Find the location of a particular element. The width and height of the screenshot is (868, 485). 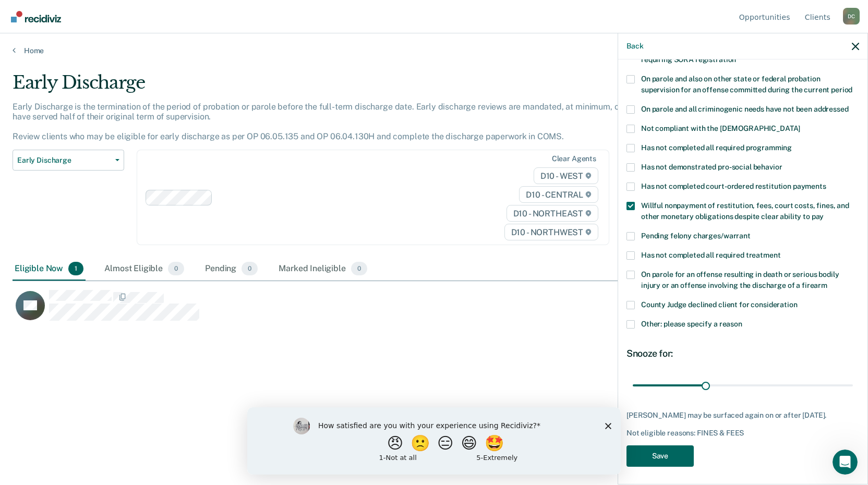

div: D C is located at coordinates (851, 16).